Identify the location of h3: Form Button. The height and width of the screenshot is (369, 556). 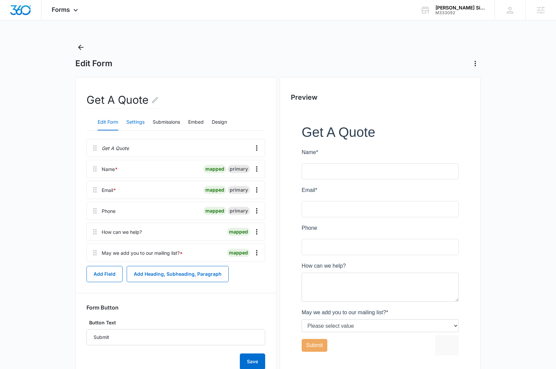
(102, 307).